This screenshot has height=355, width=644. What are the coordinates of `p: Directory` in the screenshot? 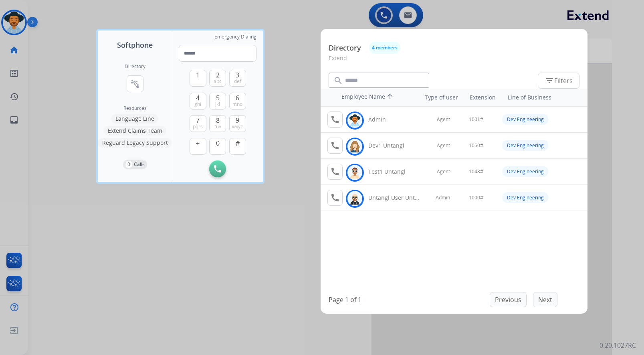 It's located at (345, 47).